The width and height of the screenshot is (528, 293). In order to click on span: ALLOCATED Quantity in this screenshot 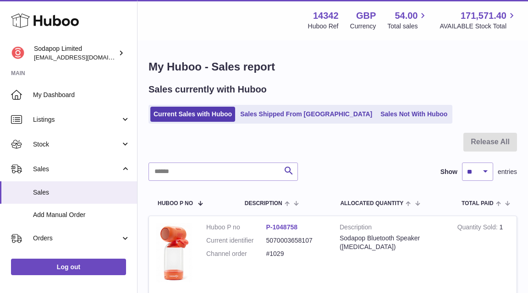, I will do `click(372, 203)`.